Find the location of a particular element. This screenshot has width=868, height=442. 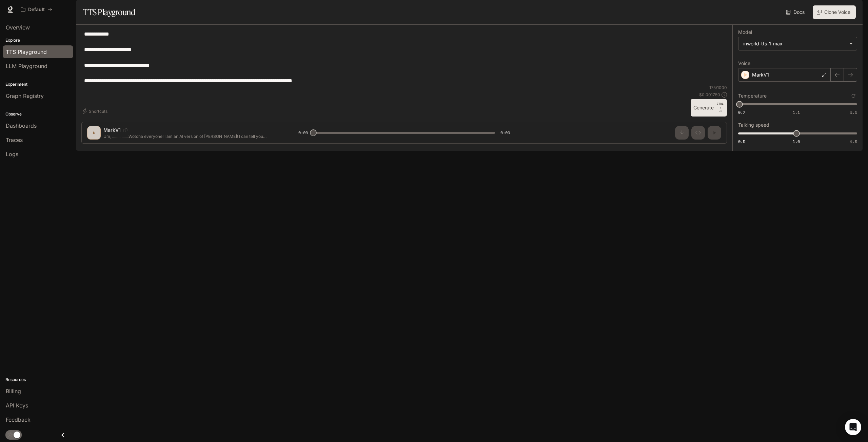

p: MarkV1 is located at coordinates (760, 75).